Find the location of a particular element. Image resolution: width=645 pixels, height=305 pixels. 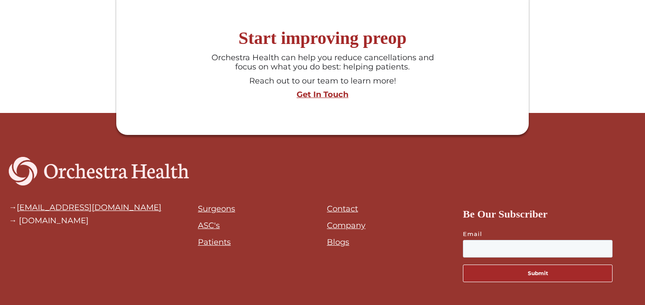

a: Surgeons is located at coordinates (216, 209).